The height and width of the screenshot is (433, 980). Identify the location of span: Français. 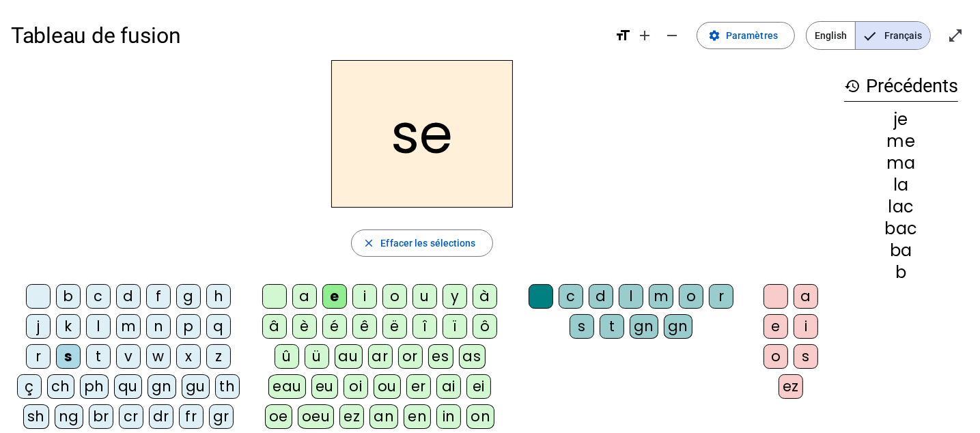
(892, 36).